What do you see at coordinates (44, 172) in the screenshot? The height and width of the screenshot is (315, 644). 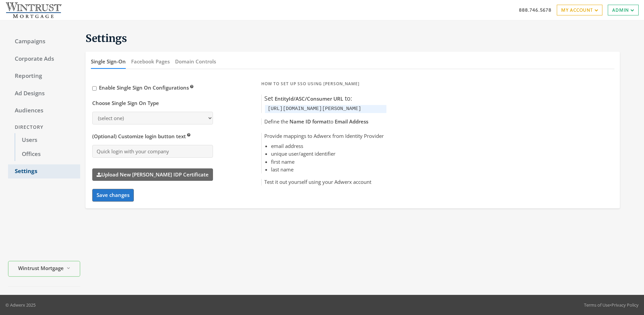 I see `a: Settings` at bounding box center [44, 172].